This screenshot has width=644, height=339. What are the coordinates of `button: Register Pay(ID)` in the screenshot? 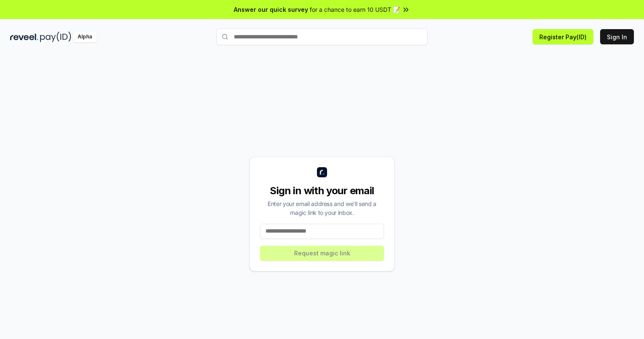 It's located at (563, 37).